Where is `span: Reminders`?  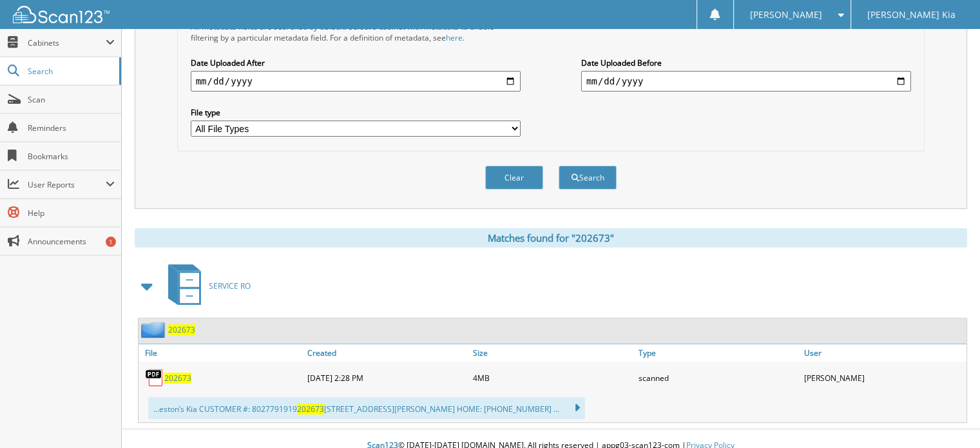 span: Reminders is located at coordinates (71, 128).